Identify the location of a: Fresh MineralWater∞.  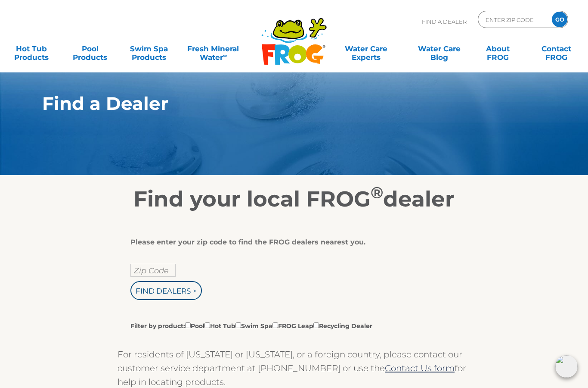
(213, 49).